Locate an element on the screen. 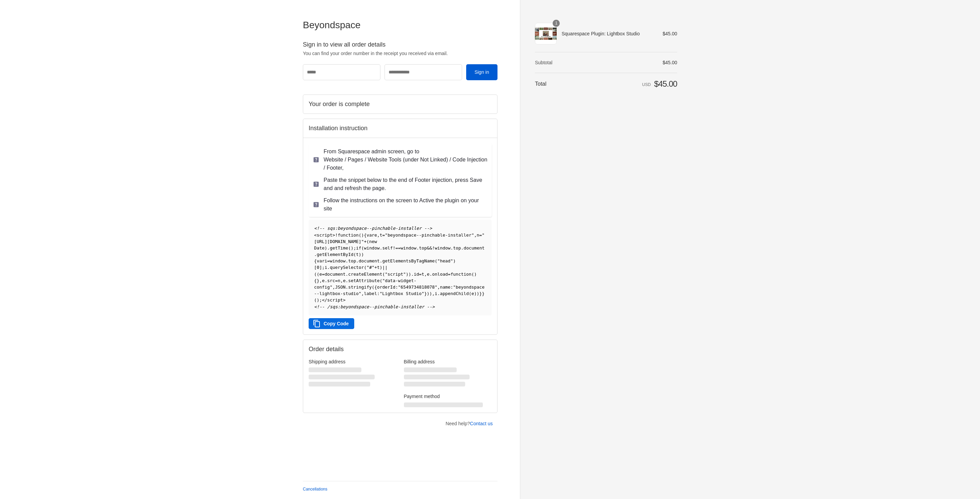 The height and width of the screenshot is (499, 980). span: <!-- sqs:beyondspace--pinchable-installer --> is located at coordinates (373, 228).